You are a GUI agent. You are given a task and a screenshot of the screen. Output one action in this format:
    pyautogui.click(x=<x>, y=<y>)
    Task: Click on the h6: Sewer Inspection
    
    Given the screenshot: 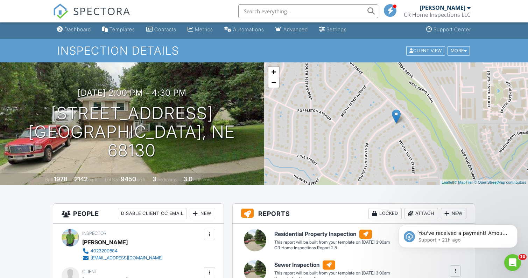 What is the action you would take?
    pyautogui.click(x=332, y=265)
    